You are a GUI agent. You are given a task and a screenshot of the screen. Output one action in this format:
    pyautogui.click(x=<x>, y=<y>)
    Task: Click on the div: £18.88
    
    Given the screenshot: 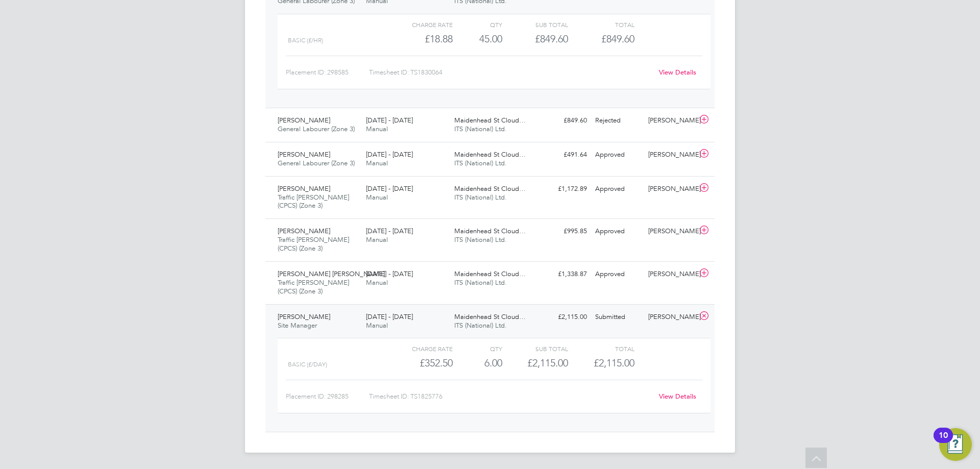 What is the action you would take?
    pyautogui.click(x=420, y=39)
    